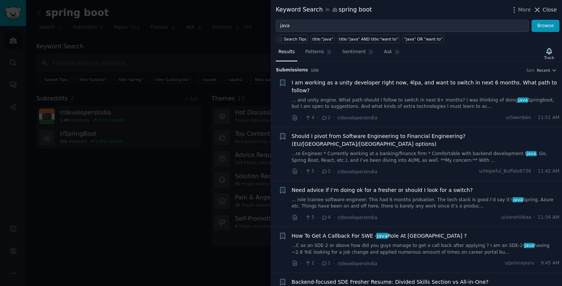  I want to click on a: I am working as a unity developer right now, 4lpa, and want to switch in next 6 months. What path..., so click(426, 87).